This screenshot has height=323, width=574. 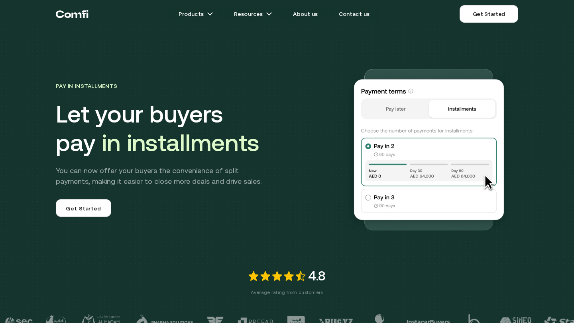 What do you see at coordinates (164, 176) in the screenshot?
I see `p: You can now offer your buyers the convenience of split payments, making it easier to close more d...` at bounding box center [164, 176].